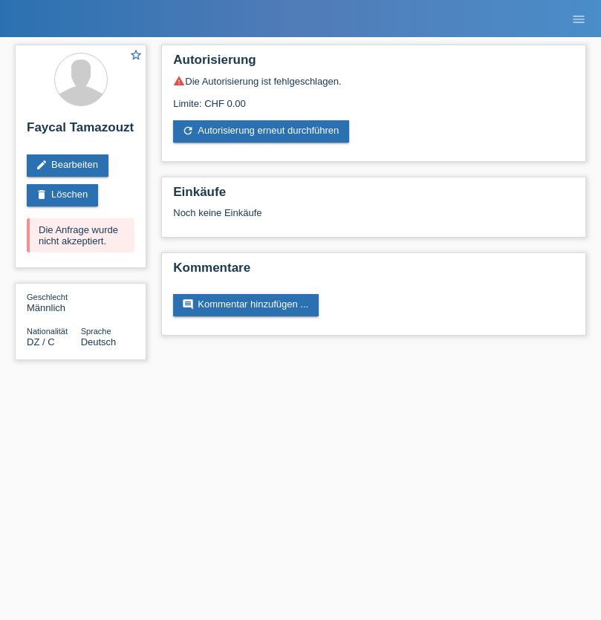  I want to click on h2: Einkäufe, so click(374, 196).